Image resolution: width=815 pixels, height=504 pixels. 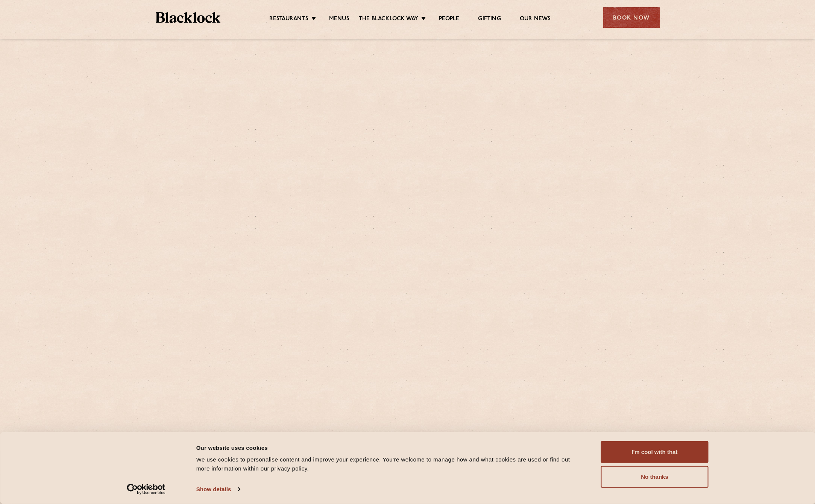 I want to click on a: Usercentrics Cookiebot - opens in a new window, so click(x=146, y=489).